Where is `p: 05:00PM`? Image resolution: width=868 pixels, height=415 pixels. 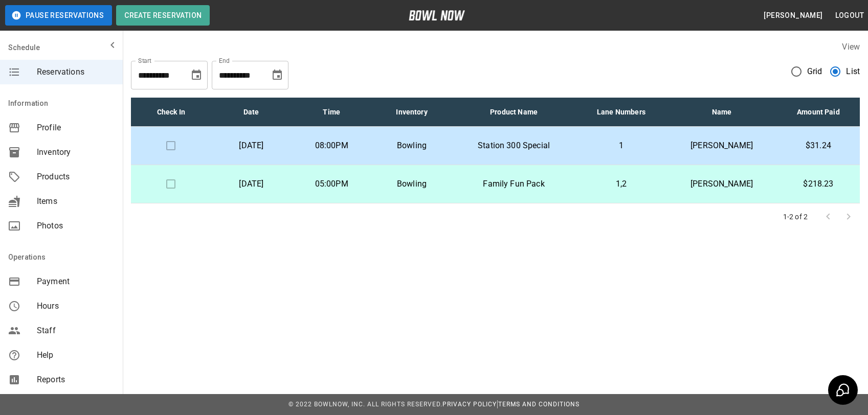
p: 05:00PM is located at coordinates (331, 184).